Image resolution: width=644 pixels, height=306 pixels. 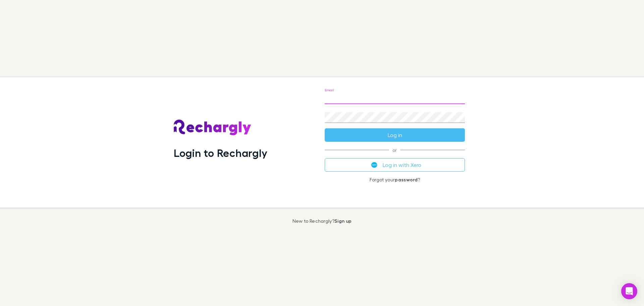 What do you see at coordinates (407, 179) in the screenshot?
I see `a: password` at bounding box center [407, 179].